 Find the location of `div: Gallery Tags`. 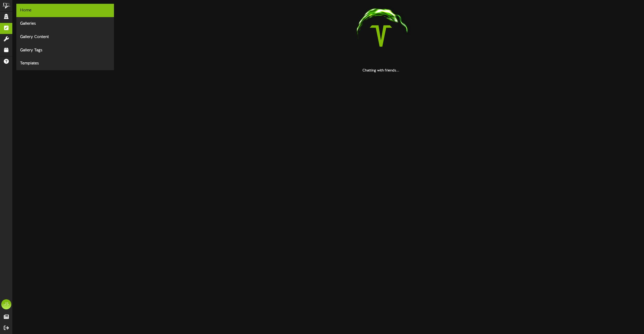

div: Gallery Tags is located at coordinates (65, 50).